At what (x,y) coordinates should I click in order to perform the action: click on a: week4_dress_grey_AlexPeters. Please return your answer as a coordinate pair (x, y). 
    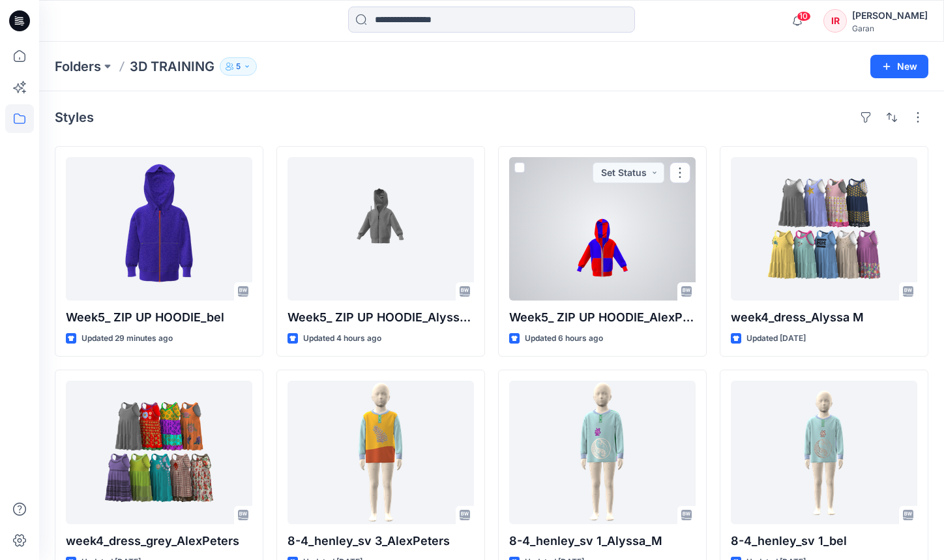
    Looking at the image, I should click on (159, 453).